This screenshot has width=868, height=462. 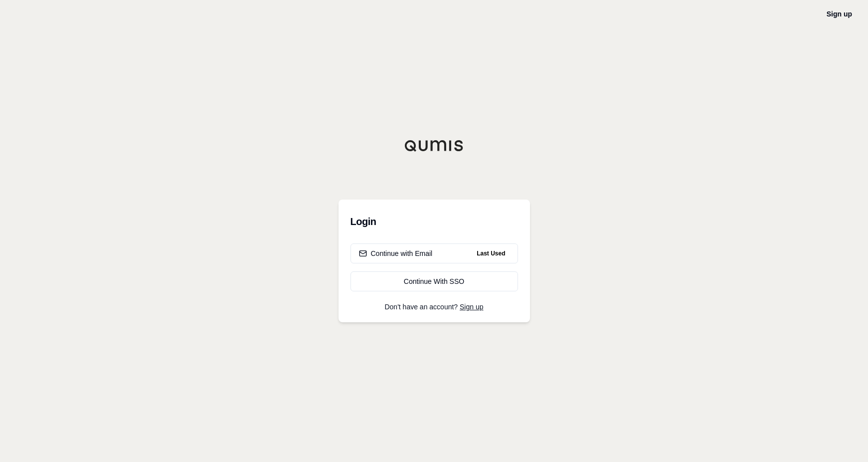 I want to click on p: Don't have an account?, so click(x=434, y=307).